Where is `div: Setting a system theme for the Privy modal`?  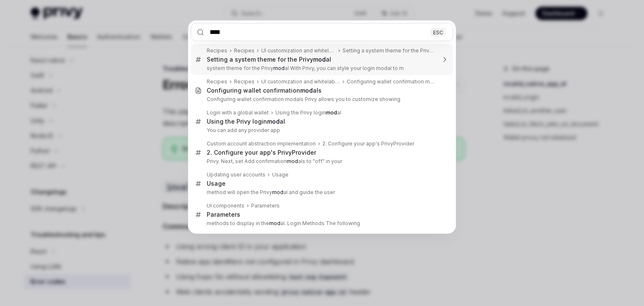 div: Setting a system theme for the Privy modal is located at coordinates (389, 51).